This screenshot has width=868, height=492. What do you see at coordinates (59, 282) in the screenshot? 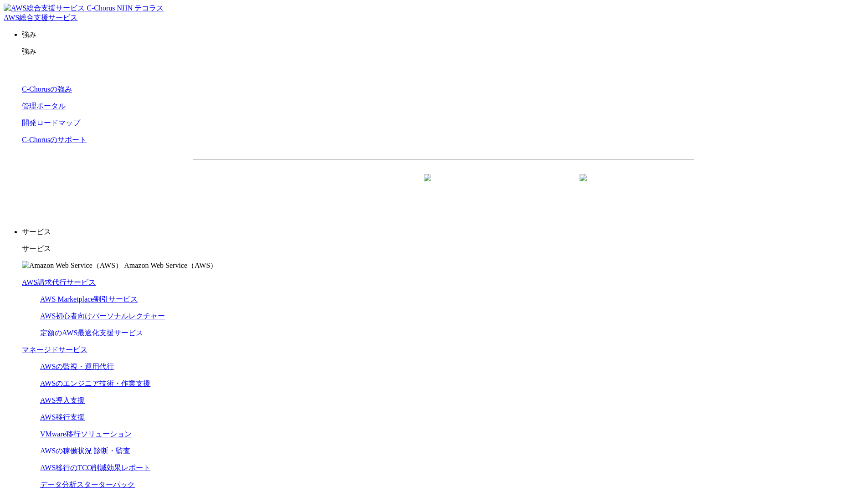
I see `a: AWS請求代行サービス` at bounding box center [59, 282].